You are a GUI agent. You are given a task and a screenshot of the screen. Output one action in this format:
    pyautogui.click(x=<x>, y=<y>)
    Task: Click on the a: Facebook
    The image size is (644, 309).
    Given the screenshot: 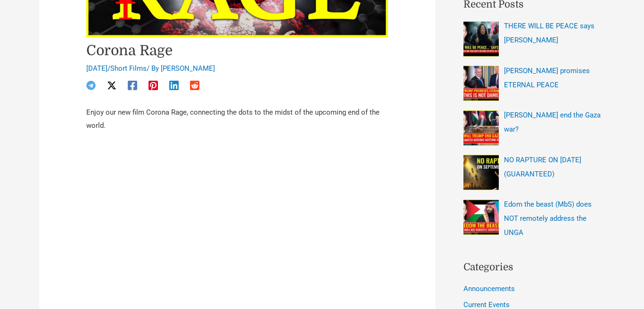 What is the action you would take?
    pyautogui.click(x=133, y=85)
    